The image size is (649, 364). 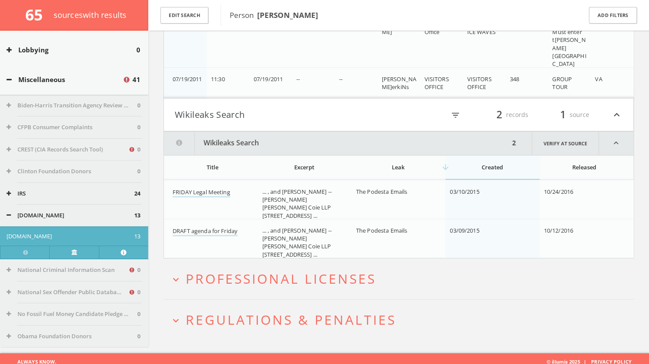 I want to click on button: National Sex Offender Public Database, so click(x=67, y=292).